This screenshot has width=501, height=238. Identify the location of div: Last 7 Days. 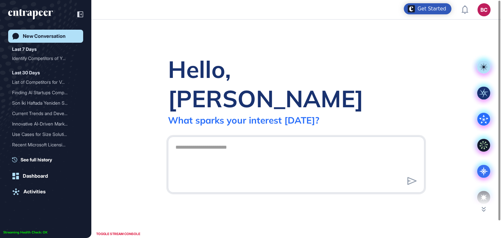
(24, 49).